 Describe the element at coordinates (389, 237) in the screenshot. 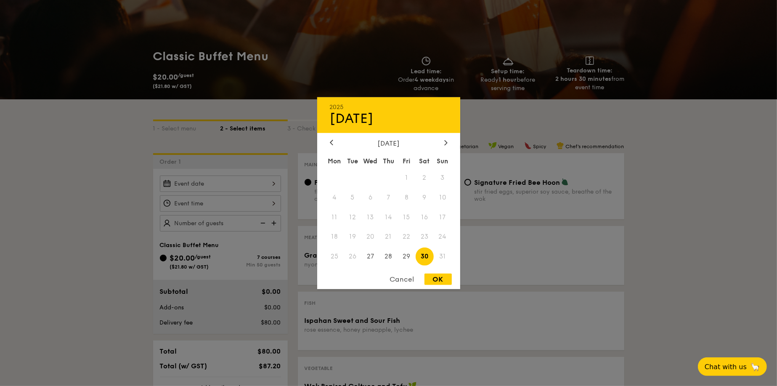

I see `span: 21` at that location.